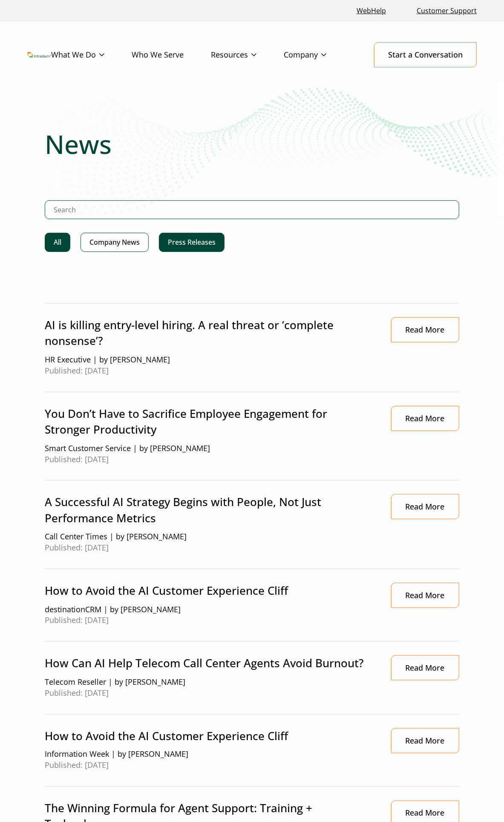 This screenshot has height=822, width=504. What do you see at coordinates (446, 11) in the screenshot?
I see `a: Customer Support` at bounding box center [446, 11].